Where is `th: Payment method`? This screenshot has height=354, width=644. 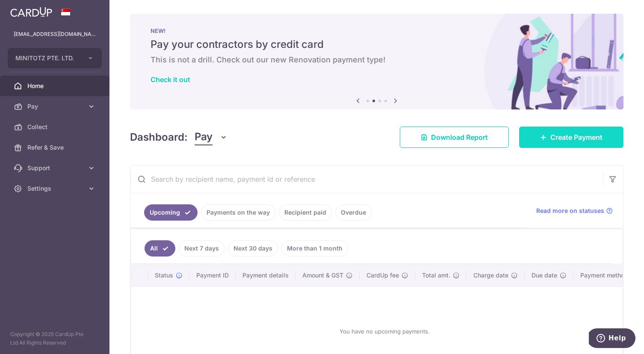 th: Payment method is located at coordinates (606, 276).